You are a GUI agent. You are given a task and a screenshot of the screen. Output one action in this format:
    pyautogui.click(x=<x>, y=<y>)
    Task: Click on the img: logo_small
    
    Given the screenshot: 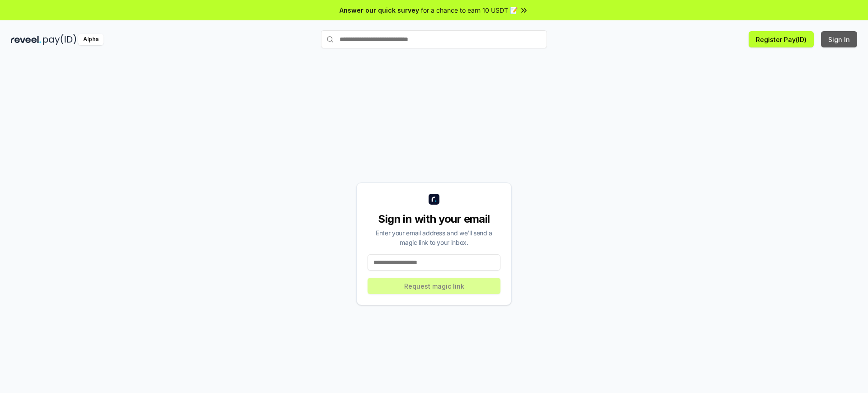 What is the action you would take?
    pyautogui.click(x=434, y=199)
    